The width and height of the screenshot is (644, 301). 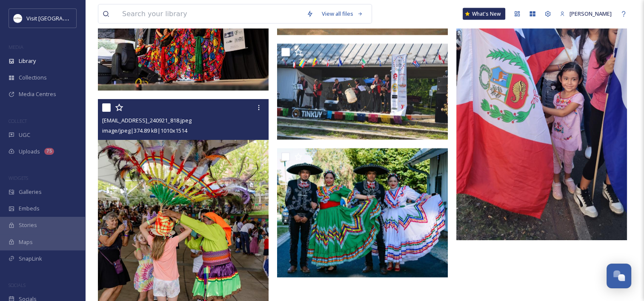 What do you see at coordinates (27, 61) in the screenshot?
I see `span: Library` at bounding box center [27, 61].